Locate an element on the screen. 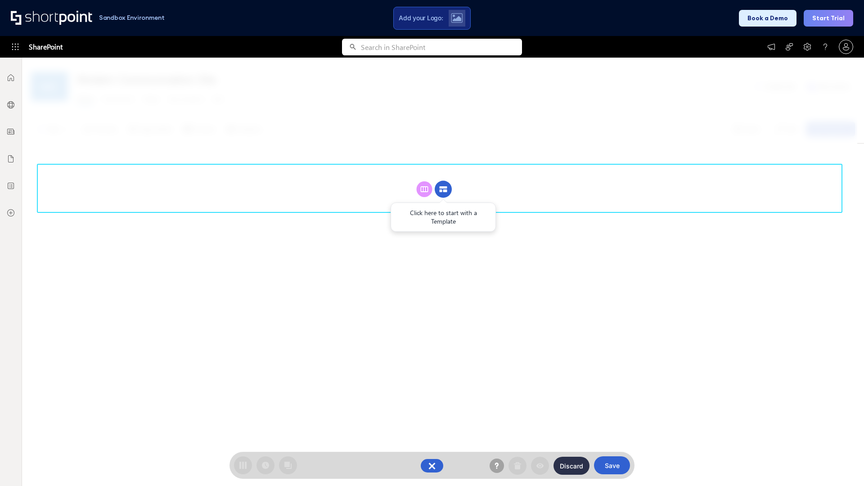 Image resolution: width=864 pixels, height=486 pixels. button: Book a Demo is located at coordinates (768, 18).